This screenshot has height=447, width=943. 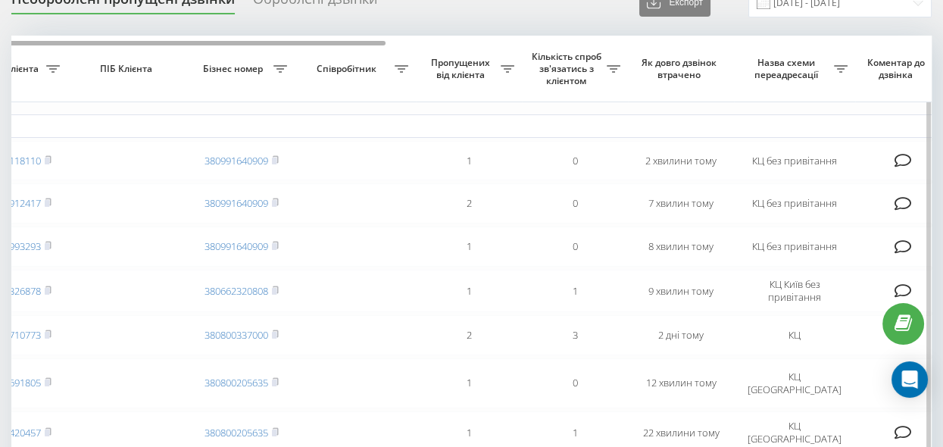 What do you see at coordinates (898, 68) in the screenshot?
I see `span: Коментар до дзвінка` at bounding box center [898, 68].